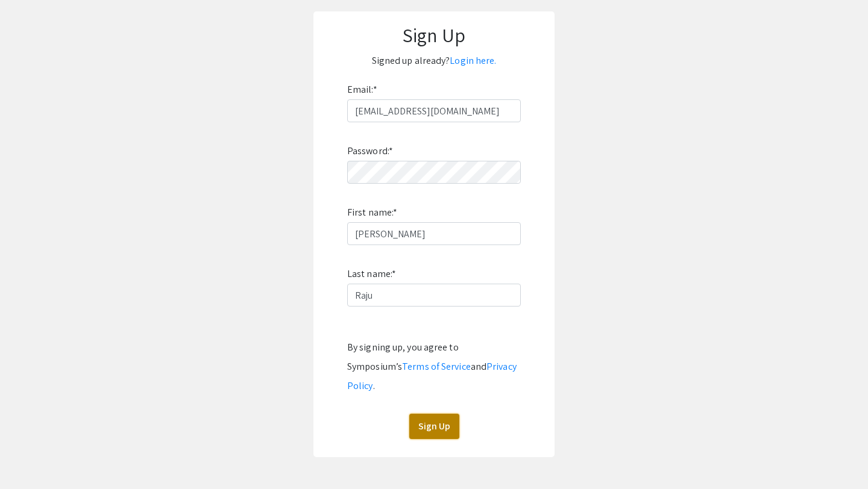 This screenshot has width=868, height=489. What do you see at coordinates (363, 90) in the screenshot?
I see `label: Email:` at bounding box center [363, 90].